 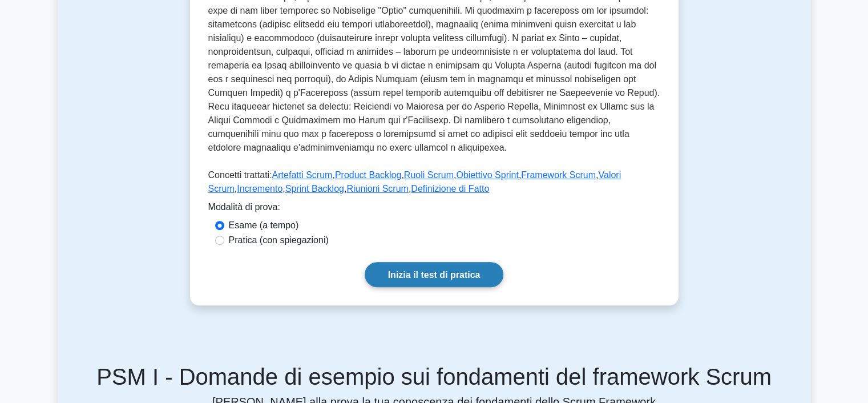 What do you see at coordinates (434, 275) in the screenshot?
I see `font: Inizia il test di pratica` at bounding box center [434, 275].